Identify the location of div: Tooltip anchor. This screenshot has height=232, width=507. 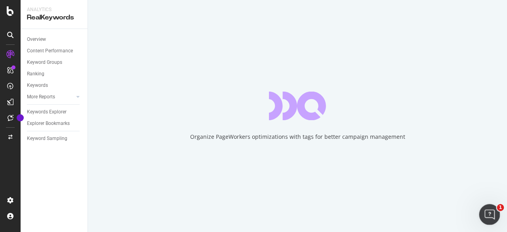
(20, 118).